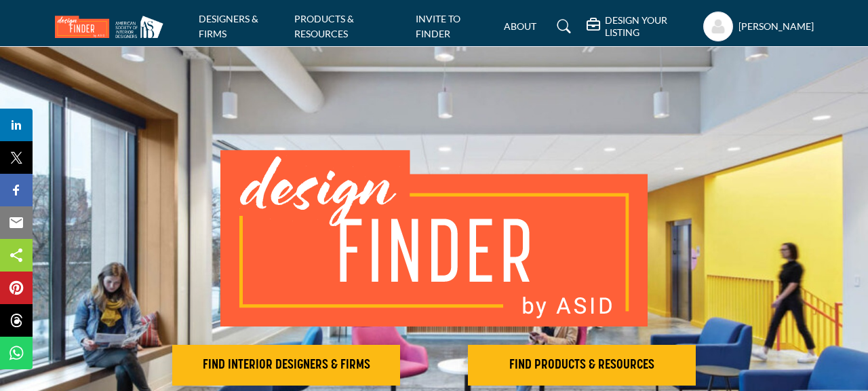  I want to click on div: DESIGN YOUR LISTING, so click(640, 26).